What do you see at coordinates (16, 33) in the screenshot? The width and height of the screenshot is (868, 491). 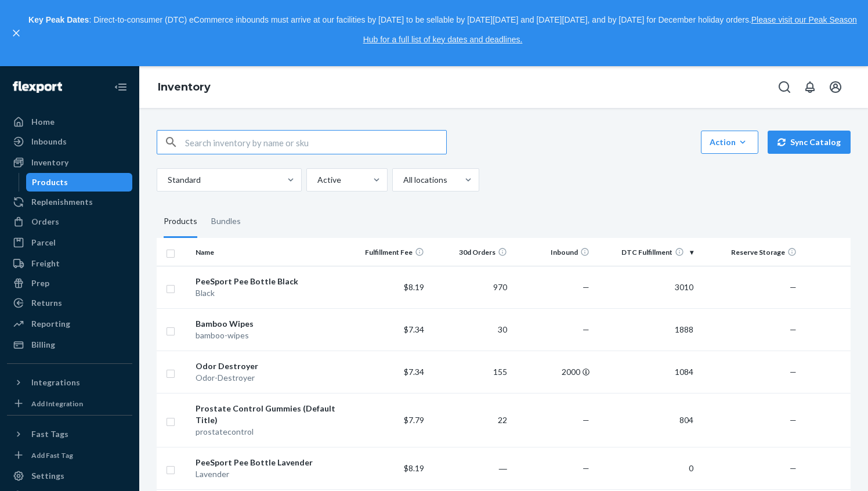 I see `button: close,` at bounding box center [16, 33].